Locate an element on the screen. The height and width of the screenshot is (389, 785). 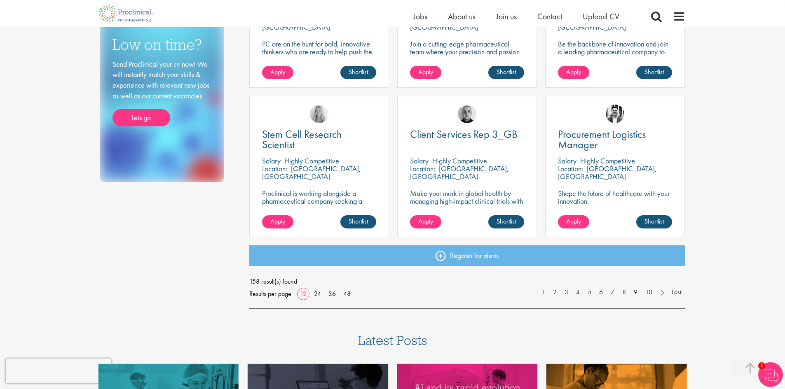
a: 8 is located at coordinates (624, 293).